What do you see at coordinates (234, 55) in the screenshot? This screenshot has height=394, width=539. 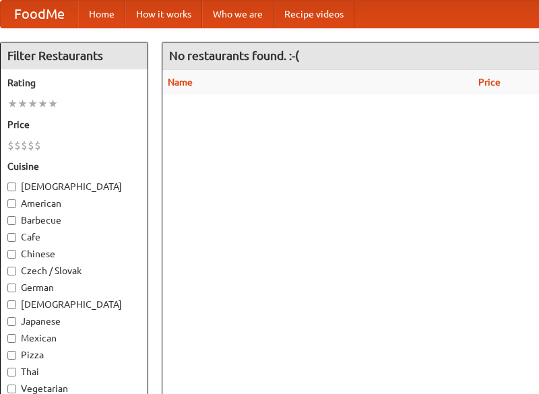 I see `ng-pluralize: No restaurants found. :-(` at bounding box center [234, 55].